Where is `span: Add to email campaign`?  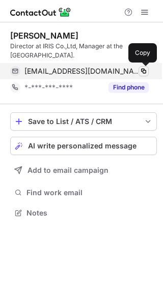 span: Add to email campaign is located at coordinates (68, 170).